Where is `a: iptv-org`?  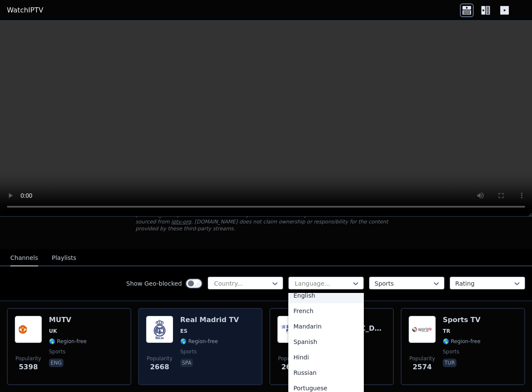
a: iptv-org is located at coordinates (181, 221).